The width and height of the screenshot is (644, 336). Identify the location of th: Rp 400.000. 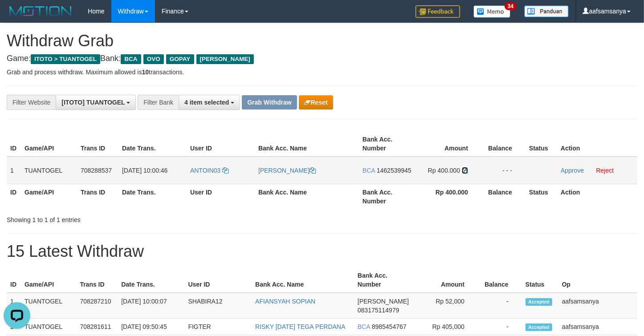
(448, 197).